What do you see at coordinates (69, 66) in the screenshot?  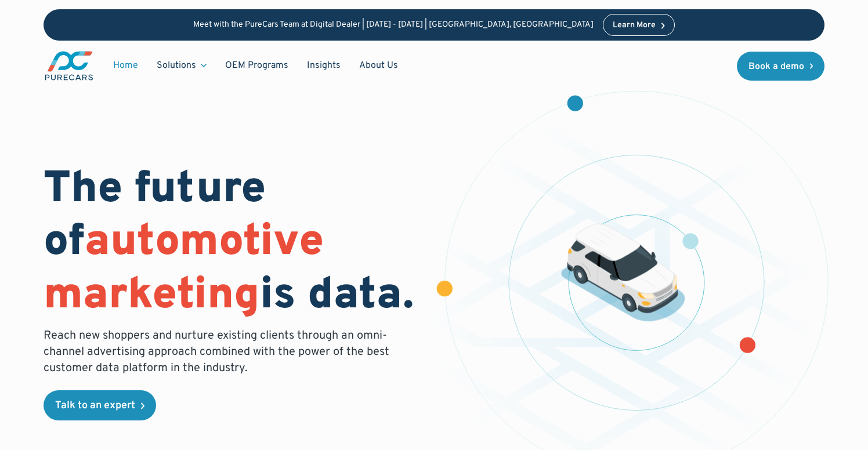 I see `img: purecars logo` at bounding box center [69, 66].